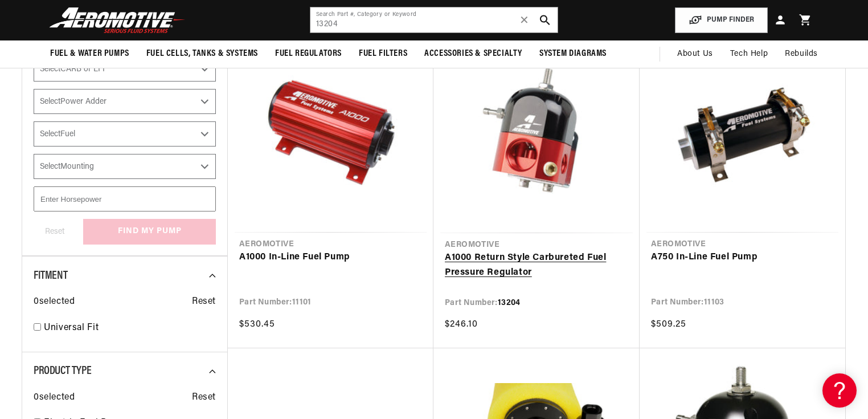 Image resolution: width=868 pixels, height=419 pixels. I want to click on select: CARB or EFI, so click(125, 69).